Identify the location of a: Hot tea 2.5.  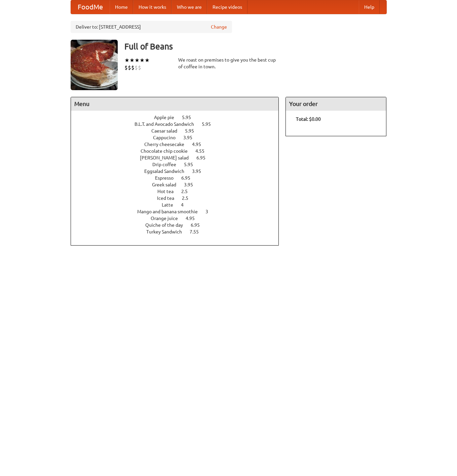
(178, 191).